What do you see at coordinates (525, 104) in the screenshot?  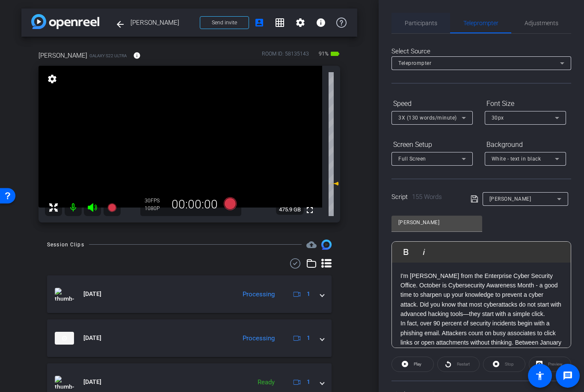 I see `div: Font Size` at bounding box center [525, 104].